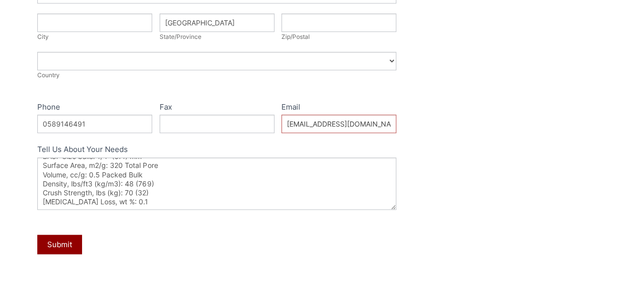 Image resolution: width=625 pixels, height=296 pixels. What do you see at coordinates (339, 107) in the screenshot?
I see `label: Email` at bounding box center [339, 107].